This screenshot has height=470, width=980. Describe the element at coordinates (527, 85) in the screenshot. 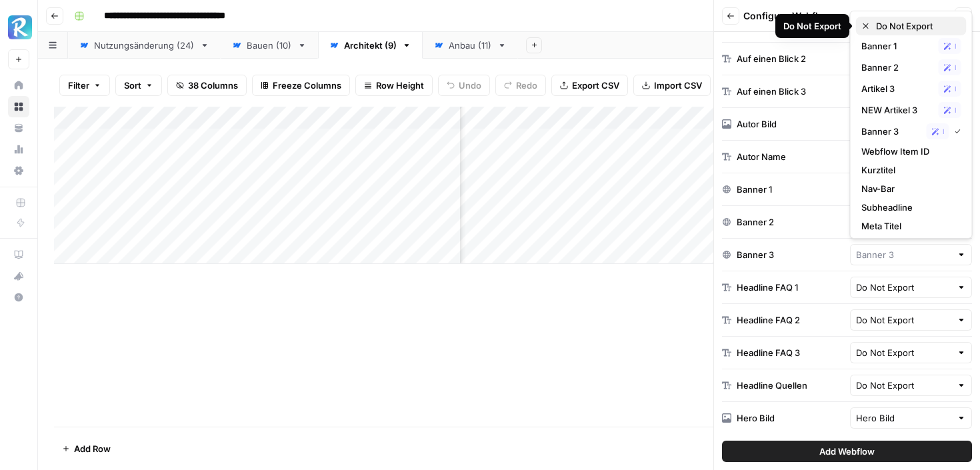

I see `span: Redo` at that location.